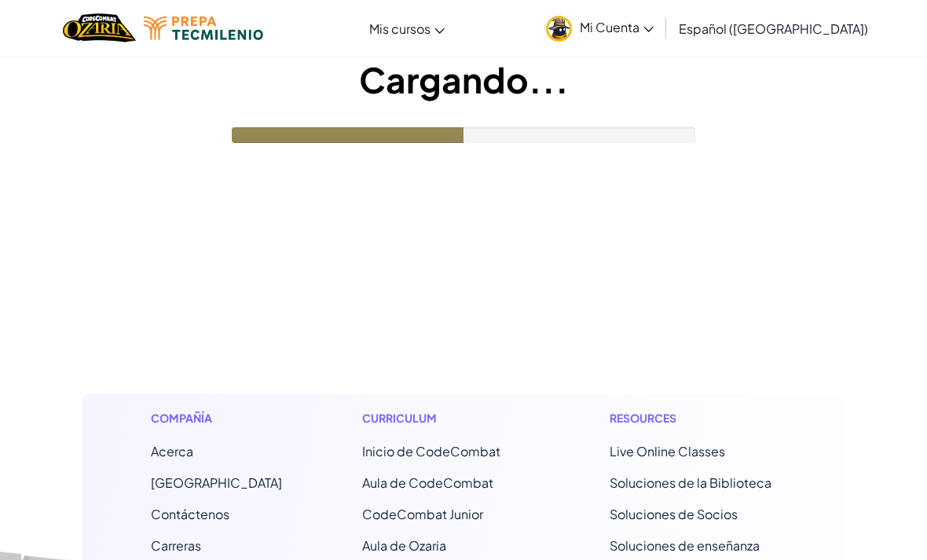 Image resolution: width=927 pixels, height=560 pixels. I want to click on a: Mi Cuenta, so click(599, 28).